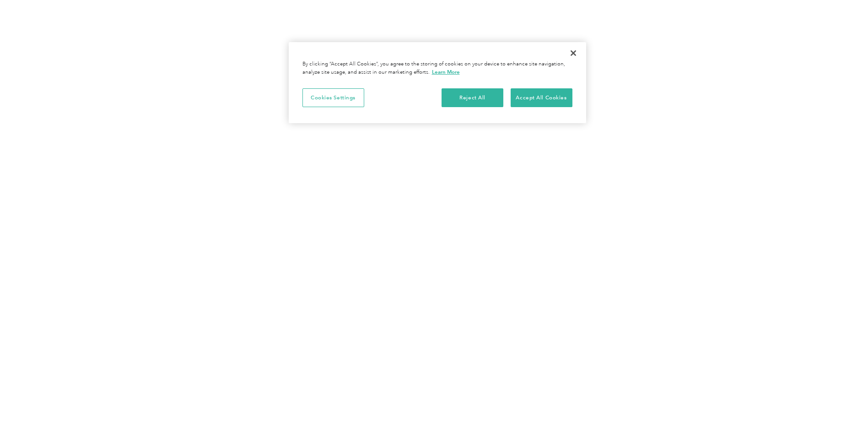 This screenshot has width=868, height=423. I want to click on div: Privacy, so click(438, 83).